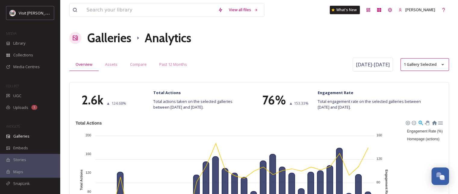 The image size is (458, 194). Describe the element at coordinates (23, 55) in the screenshot. I see `span: Collections` at that location.